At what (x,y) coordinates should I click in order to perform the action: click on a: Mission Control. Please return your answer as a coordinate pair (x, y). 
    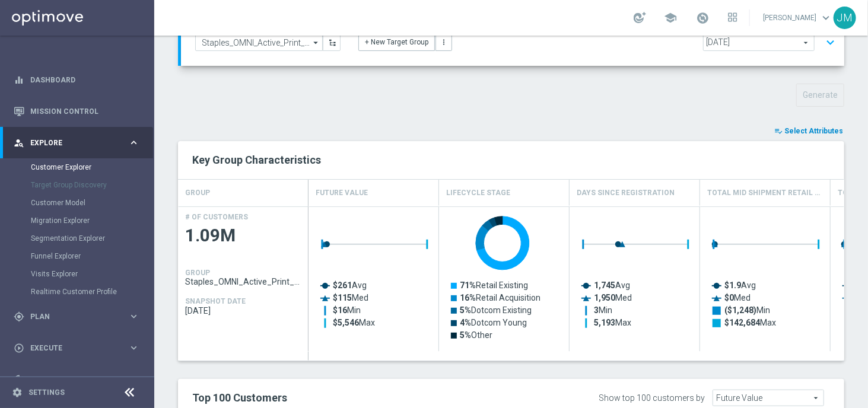
    Looking at the image, I should click on (85, 111).